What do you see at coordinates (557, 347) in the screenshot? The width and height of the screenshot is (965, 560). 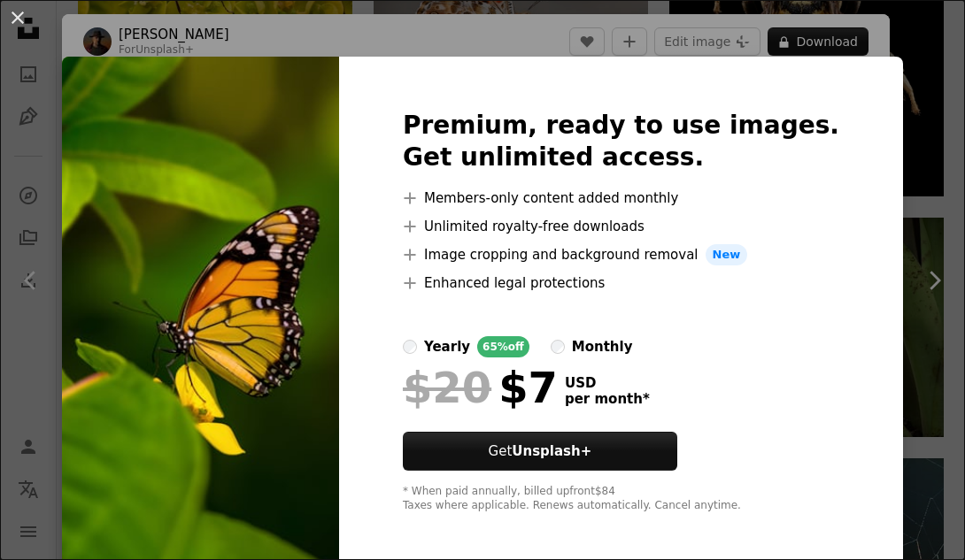 I see `input: monthly` at bounding box center [557, 347].